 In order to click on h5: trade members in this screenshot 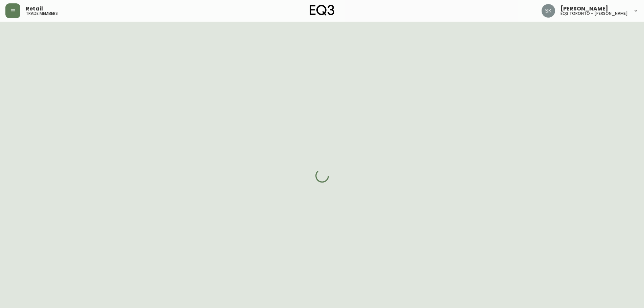, I will do `click(41, 14)`.